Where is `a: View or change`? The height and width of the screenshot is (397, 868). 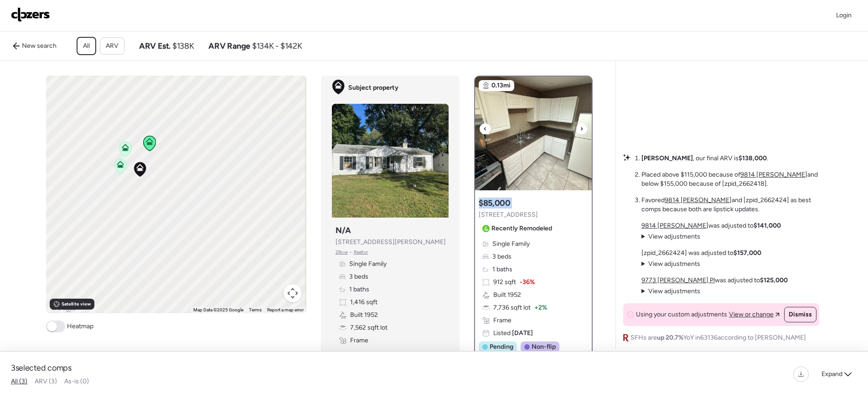
a: View or change is located at coordinates (754, 315).